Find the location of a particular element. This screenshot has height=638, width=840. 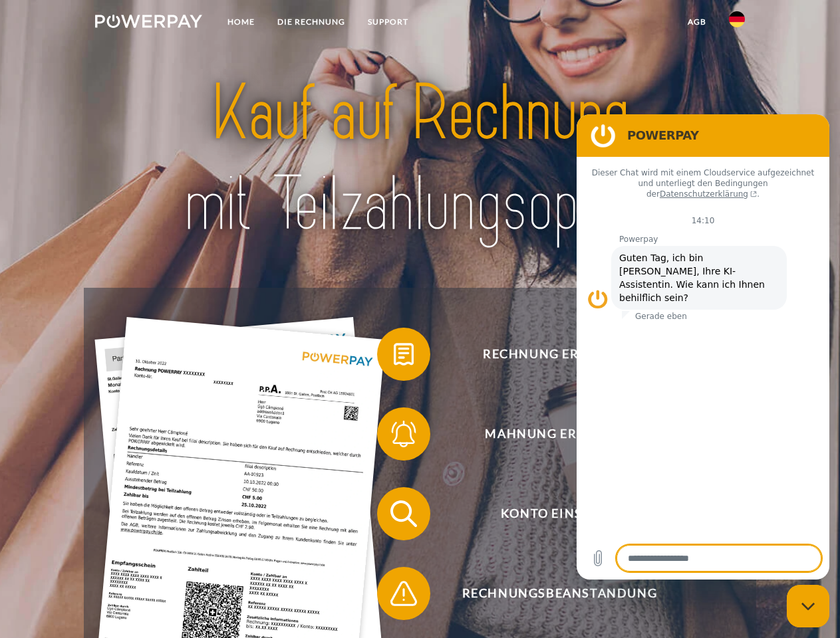

button: Rechnungsbeanstandung is located at coordinates (550, 593).